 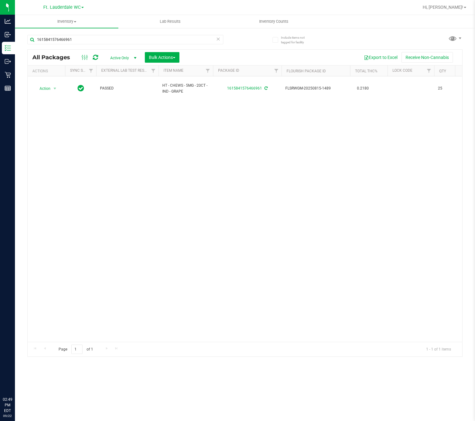 What do you see at coordinates (450, 88) in the screenshot?
I see `span: 25` at bounding box center [450, 88].